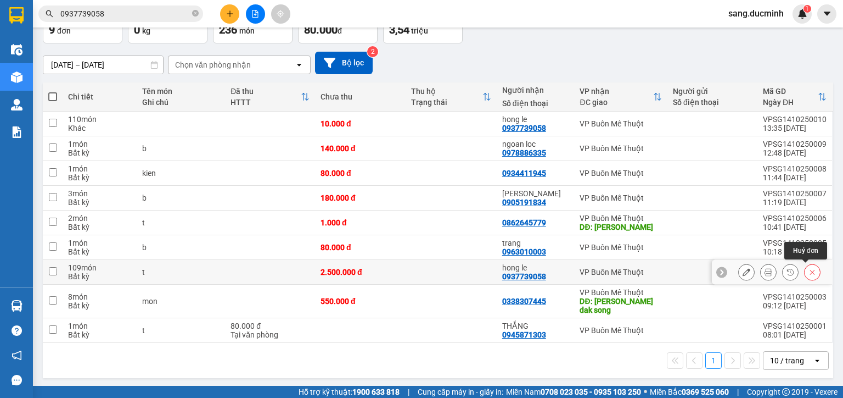 The width and height of the screenshot is (843, 398). What do you see at coordinates (713, 91) in the screenshot?
I see `div: Người gửi` at bounding box center [713, 91].